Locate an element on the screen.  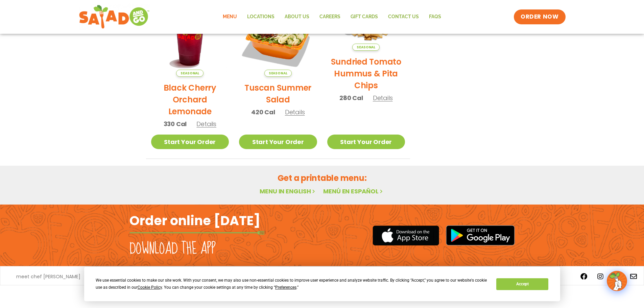
button: Accept is located at coordinates (522, 284).